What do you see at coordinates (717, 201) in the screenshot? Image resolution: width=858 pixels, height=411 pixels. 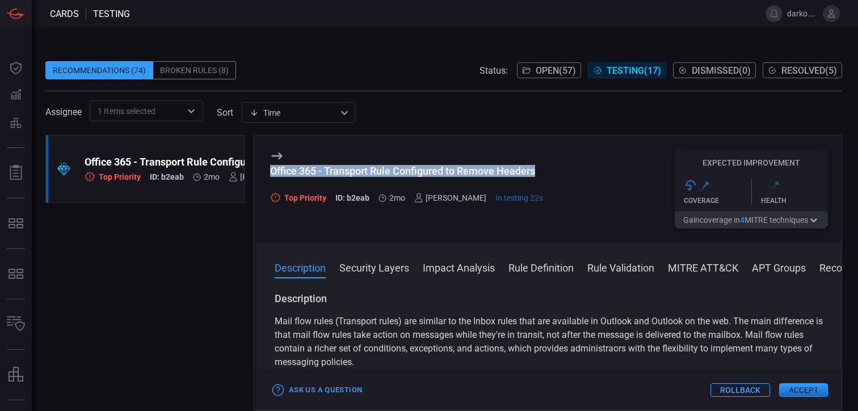 I see `div: Coverage` at bounding box center [717, 201].